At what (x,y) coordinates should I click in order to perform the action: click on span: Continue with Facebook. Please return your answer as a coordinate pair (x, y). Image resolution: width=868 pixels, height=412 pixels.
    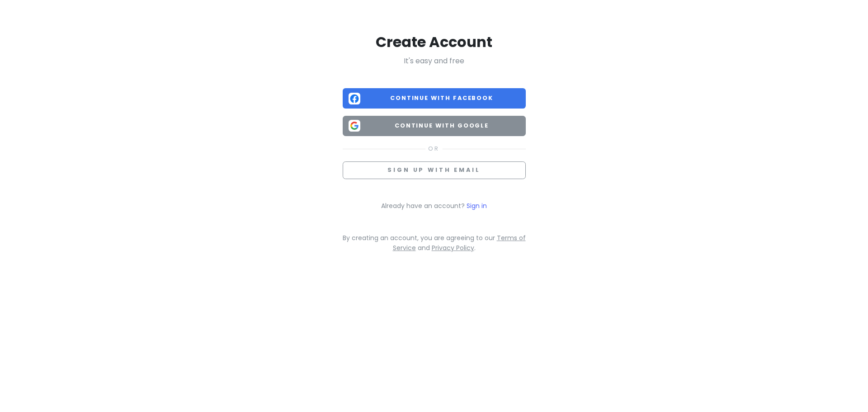
    Looking at the image, I should click on (442, 98).